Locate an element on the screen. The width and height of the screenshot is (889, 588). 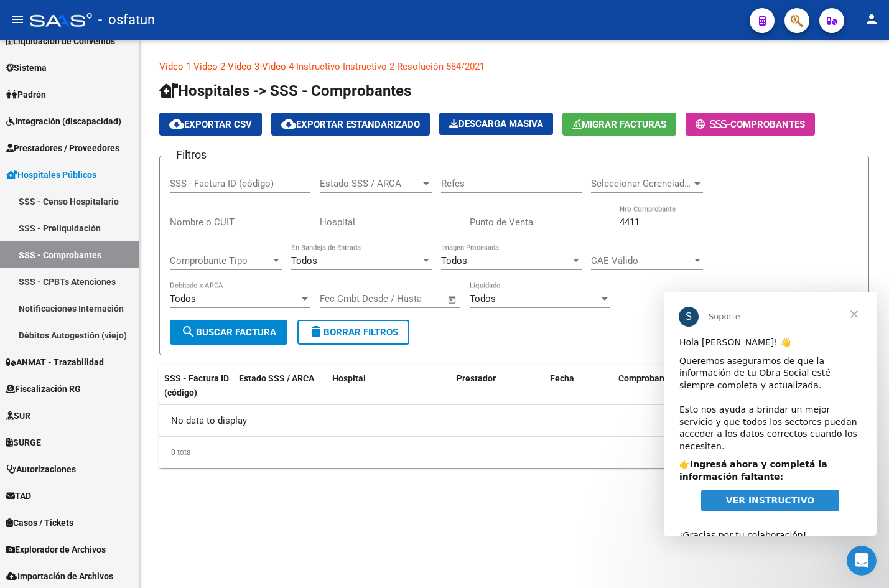
span: CAE Válido is located at coordinates (641, 261).